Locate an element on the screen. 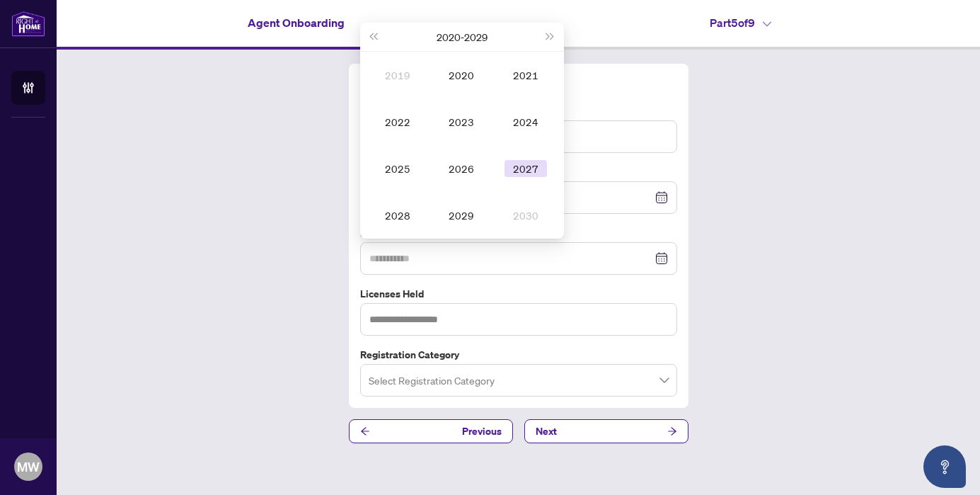 This screenshot has width=980, height=495. h4: Agent Onboarding is located at coordinates (296, 23).